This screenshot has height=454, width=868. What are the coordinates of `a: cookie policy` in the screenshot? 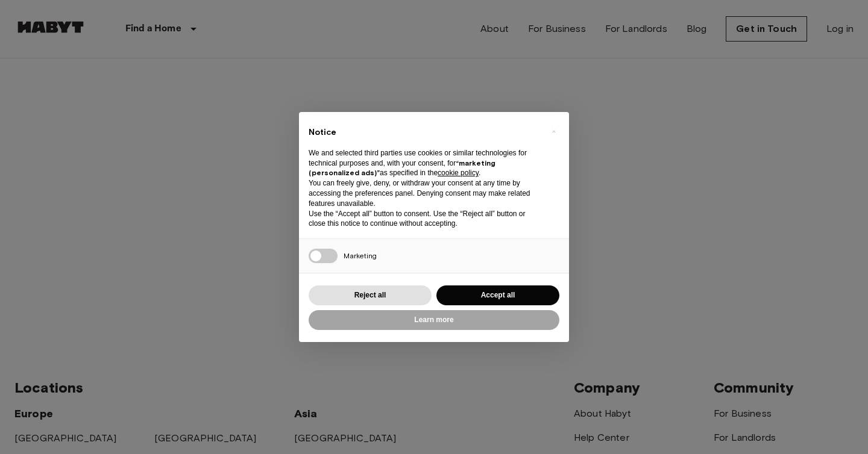 It's located at (458, 173).